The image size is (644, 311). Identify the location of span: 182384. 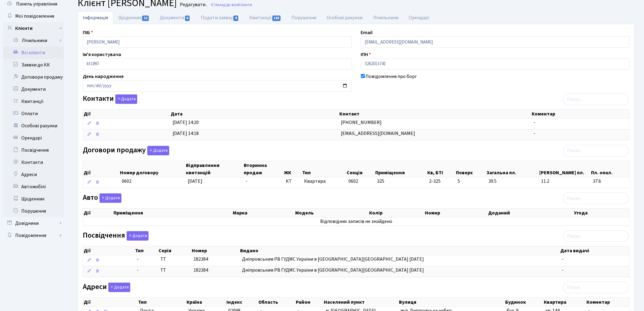
(201, 260).